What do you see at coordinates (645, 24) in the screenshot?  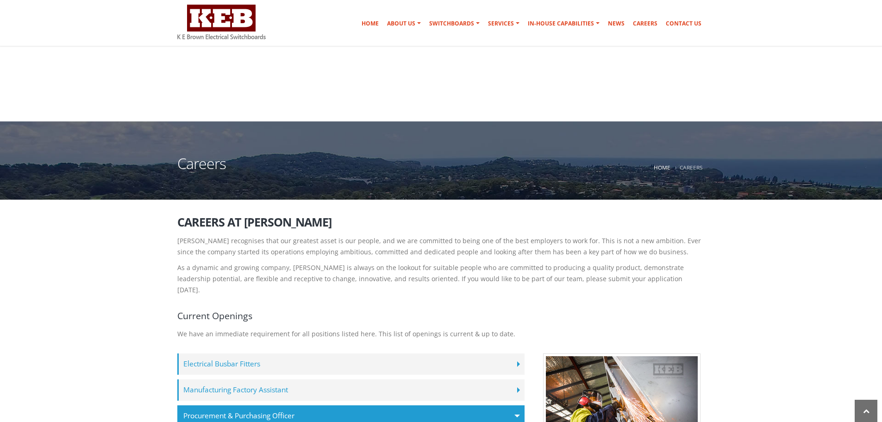 I see `a: Careers` at bounding box center [645, 24].